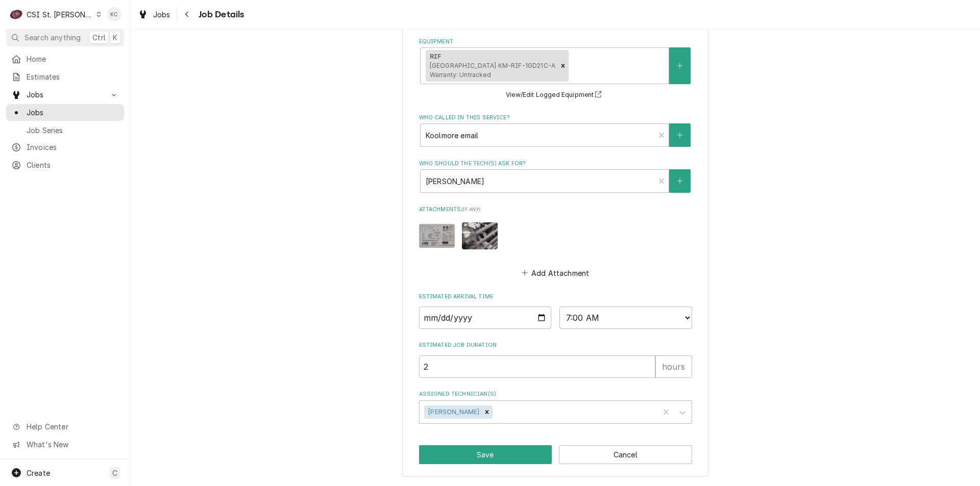  Describe the element at coordinates (114, 15) in the screenshot. I see `div: Kelly Christen's Avatar` at that location.